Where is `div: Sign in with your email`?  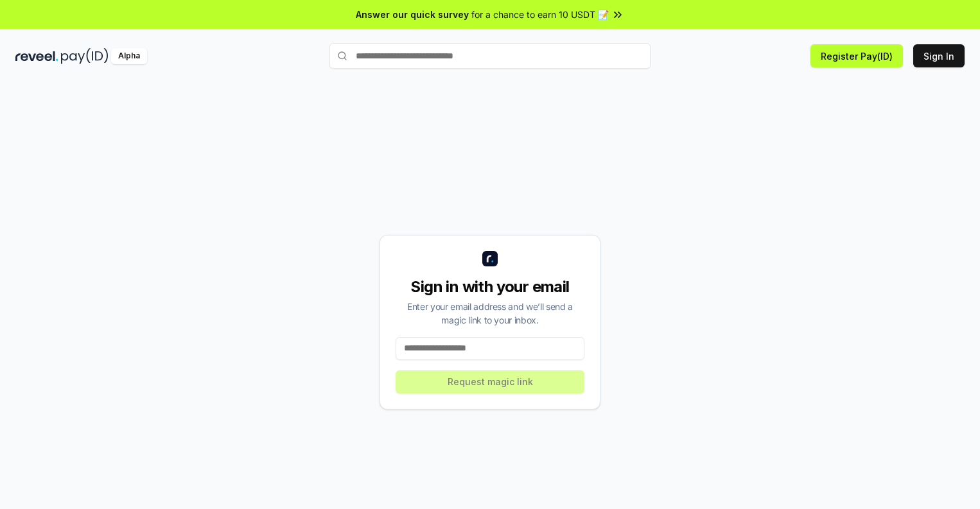 div: Sign in with your email is located at coordinates (490, 287).